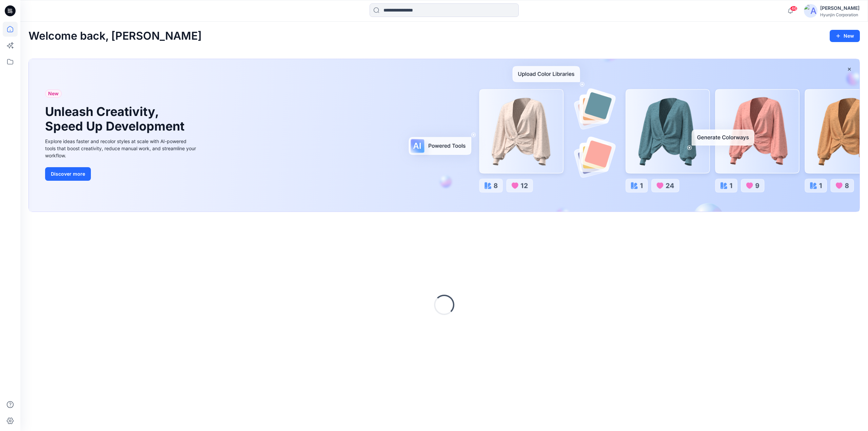 The height and width of the screenshot is (431, 868). What do you see at coordinates (845, 36) in the screenshot?
I see `button: New` at bounding box center [845, 36].